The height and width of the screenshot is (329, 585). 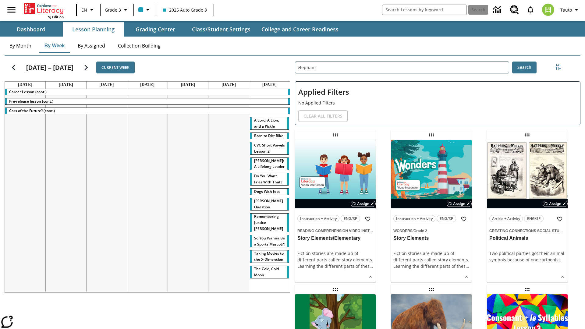 What do you see at coordinates (498, 10) in the screenshot?
I see `a: Data Center` at bounding box center [498, 10].